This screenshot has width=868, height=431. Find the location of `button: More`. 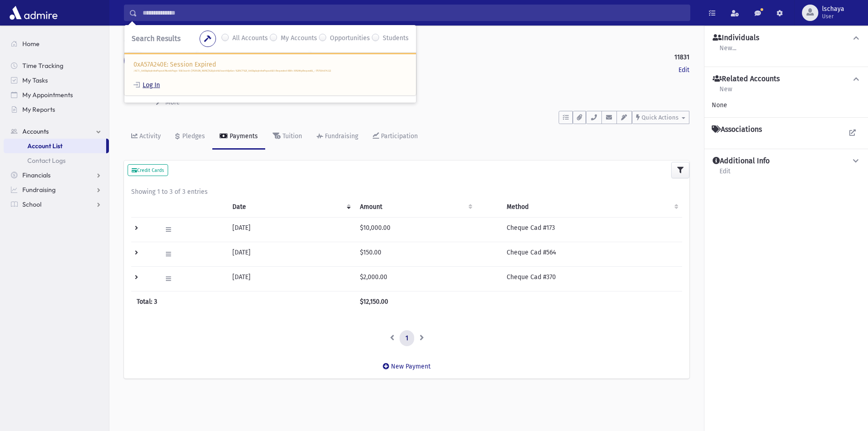

button: More is located at coordinates (167, 102).